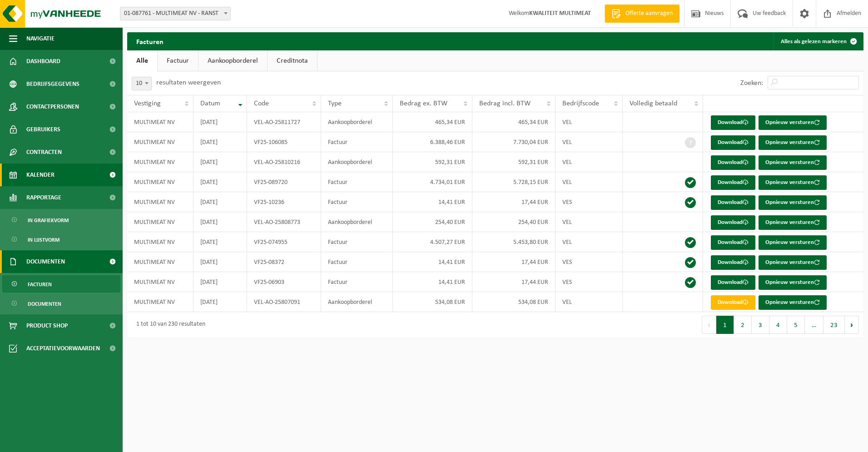 This screenshot has height=452, width=868. What do you see at coordinates (514, 182) in the screenshot?
I see `td: 5.728,15 EUR` at bounding box center [514, 182].